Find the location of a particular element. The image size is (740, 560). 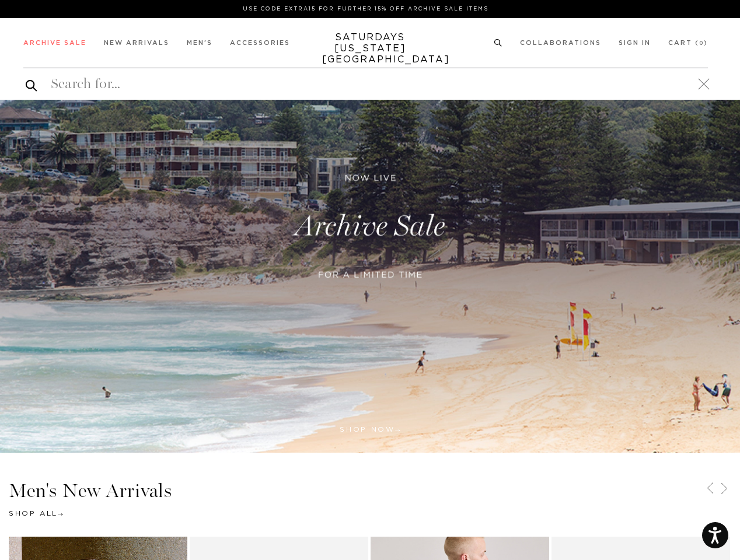

small: 0 is located at coordinates (701, 43).